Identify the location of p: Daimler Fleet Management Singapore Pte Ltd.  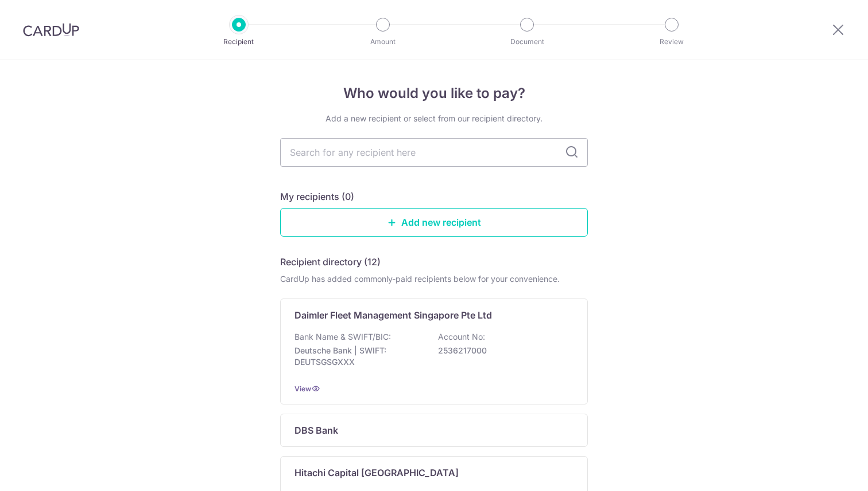
(393, 315).